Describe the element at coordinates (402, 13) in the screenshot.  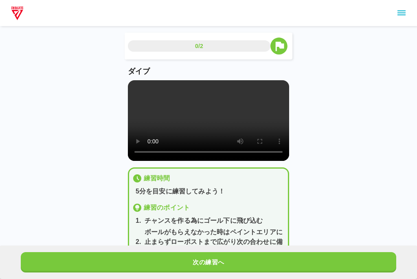
I see `button: sidemenu` at that location.